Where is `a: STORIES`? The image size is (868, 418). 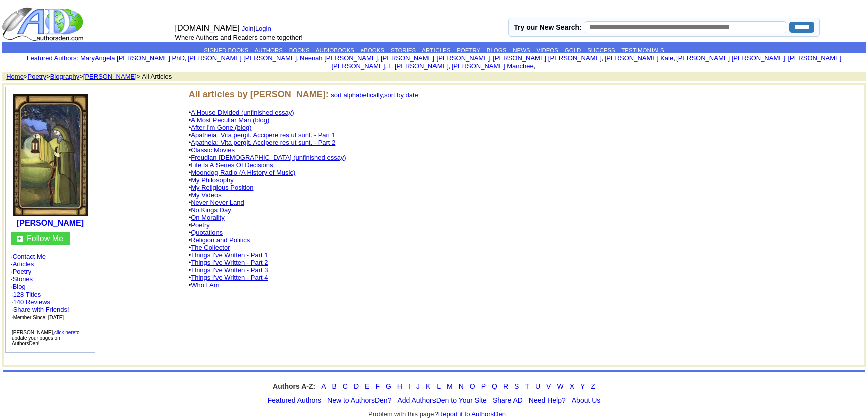
a: STORIES is located at coordinates (403, 50).